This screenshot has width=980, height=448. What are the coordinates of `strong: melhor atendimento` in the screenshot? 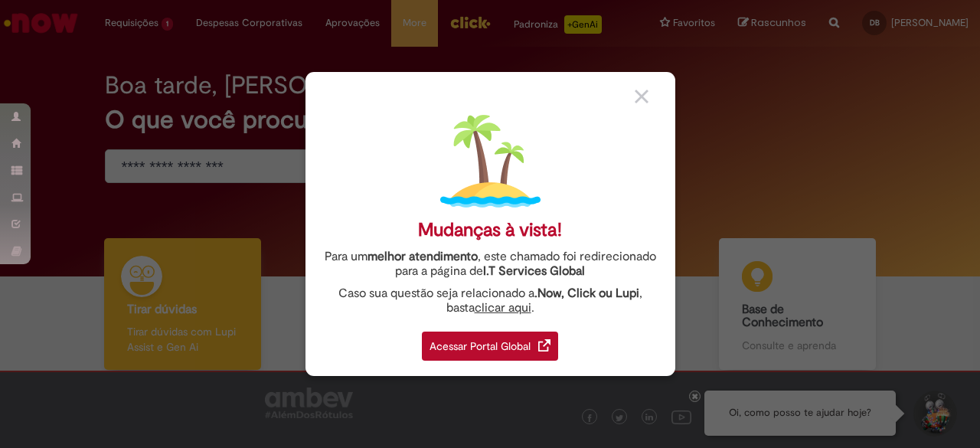 It's located at (422, 257).